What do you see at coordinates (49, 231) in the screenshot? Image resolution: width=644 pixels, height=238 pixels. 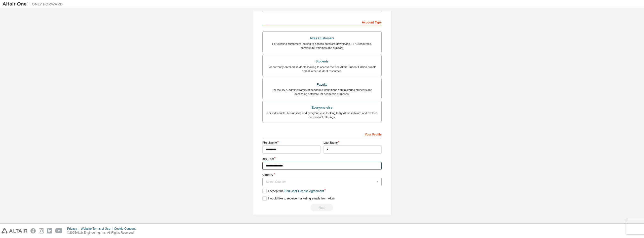 I see `img: linkedin.svg` at bounding box center [49, 231].